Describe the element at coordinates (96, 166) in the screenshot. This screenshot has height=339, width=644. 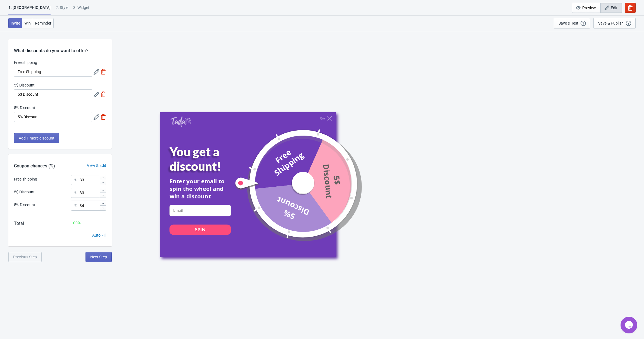
I see `div: View & Edit` at that location.